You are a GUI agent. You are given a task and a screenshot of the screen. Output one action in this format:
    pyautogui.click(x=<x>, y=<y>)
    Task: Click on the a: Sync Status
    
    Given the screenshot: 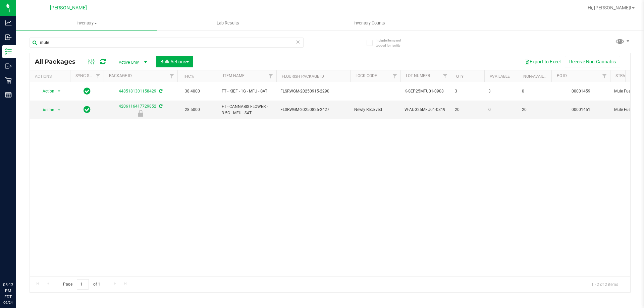 What is the action you would take?
    pyautogui.click(x=88, y=76)
    